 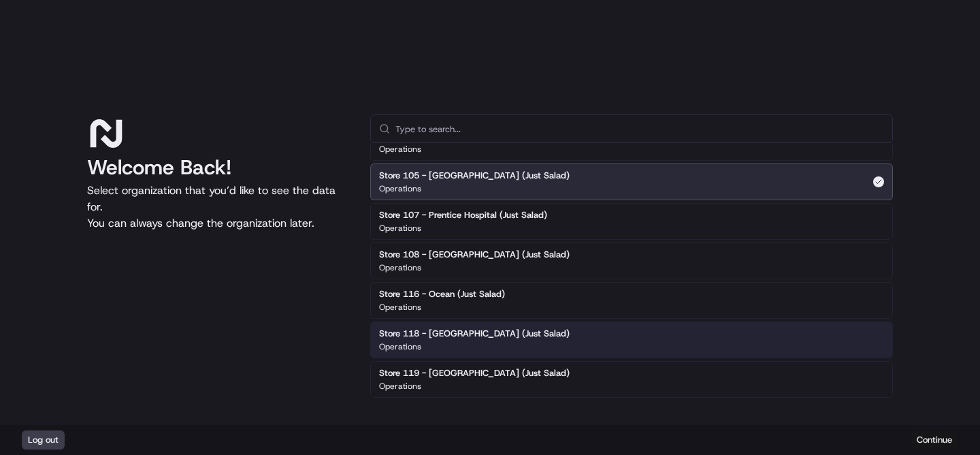 I want to click on h2: Store 116 - Ocean (Just Salad), so click(x=442, y=294).